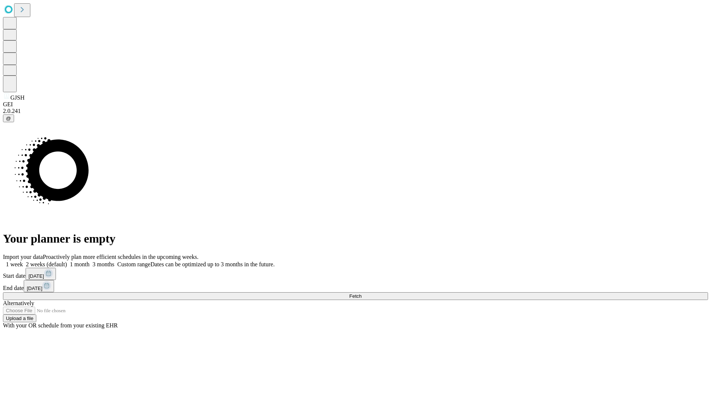 Image resolution: width=711 pixels, height=400 pixels. I want to click on button: Fetch, so click(356, 296).